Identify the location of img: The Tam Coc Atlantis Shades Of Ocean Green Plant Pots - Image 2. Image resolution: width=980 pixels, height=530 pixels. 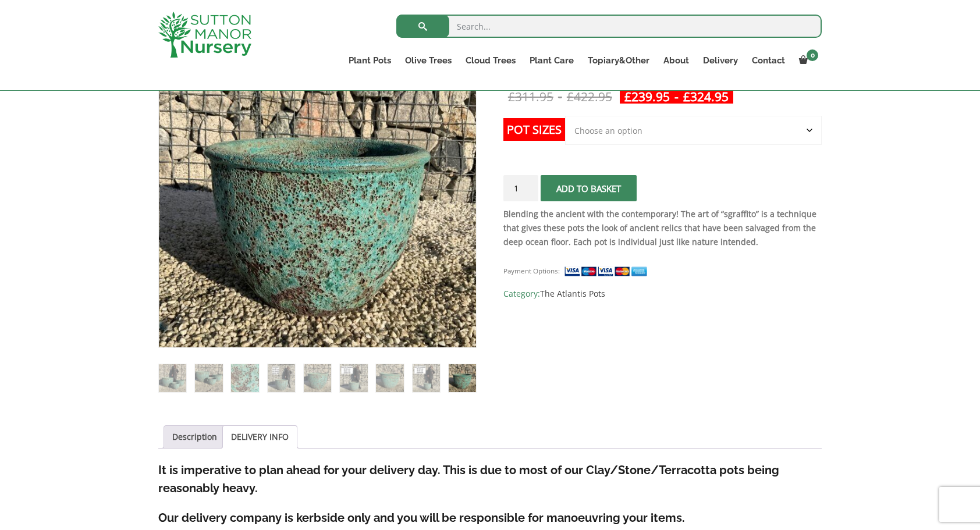
(209, 378).